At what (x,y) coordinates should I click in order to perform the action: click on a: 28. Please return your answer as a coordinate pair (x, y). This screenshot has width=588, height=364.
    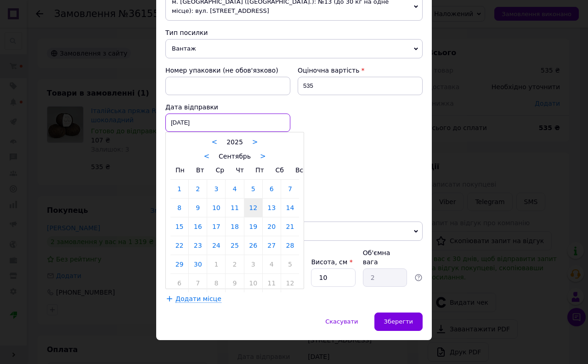
    Looking at the image, I should click on (290, 245).